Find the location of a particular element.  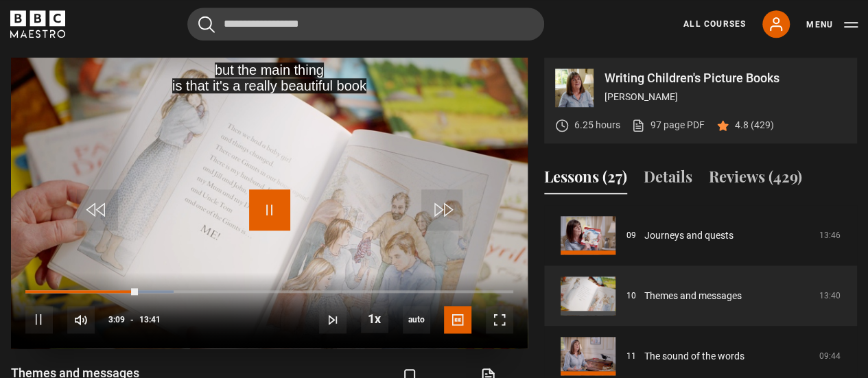

span: auto is located at coordinates (417, 320).